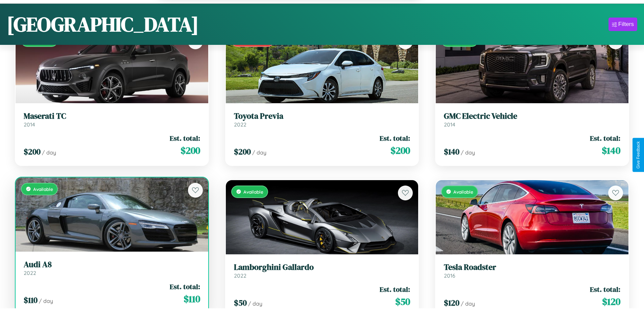  Describe the element at coordinates (532, 120) in the screenshot. I see `a: GMC Electric Vehicle2014` at that location.